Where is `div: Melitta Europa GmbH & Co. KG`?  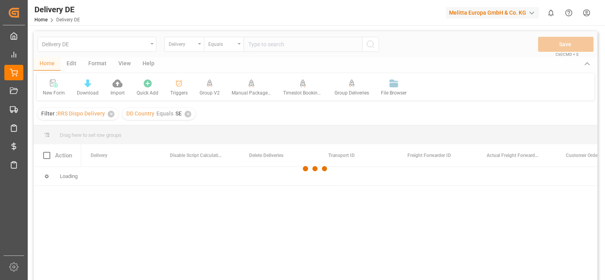 div: Melitta Europa GmbH & Co. KG is located at coordinates (492, 13).